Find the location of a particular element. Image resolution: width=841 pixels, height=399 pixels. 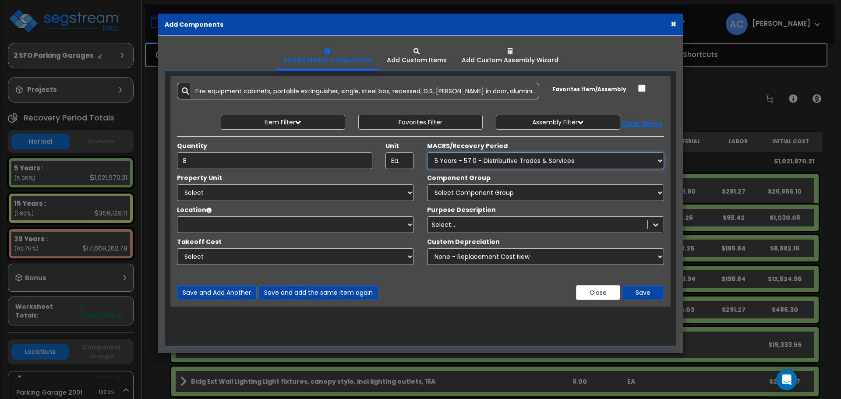

label: Property Unit is located at coordinates (199, 178).